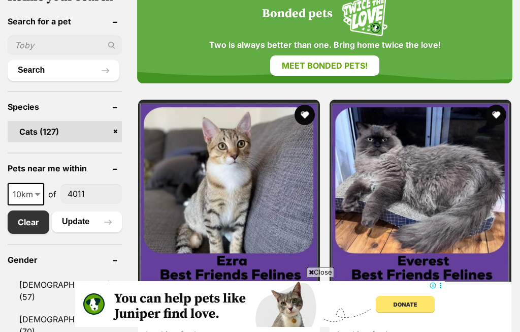  Describe the element at coordinates (321, 272) in the screenshot. I see `span: Close` at that location.